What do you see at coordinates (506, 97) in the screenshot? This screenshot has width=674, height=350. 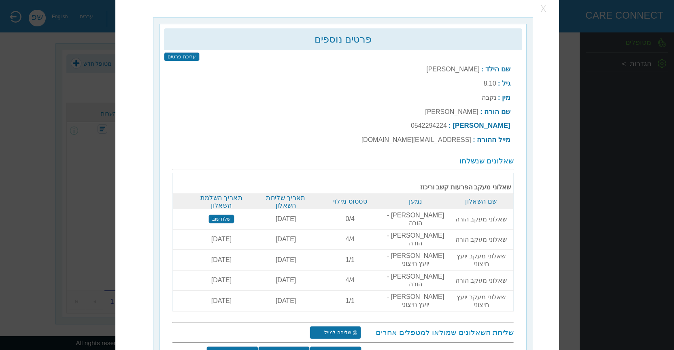 I see `b: מין` at bounding box center [506, 97].